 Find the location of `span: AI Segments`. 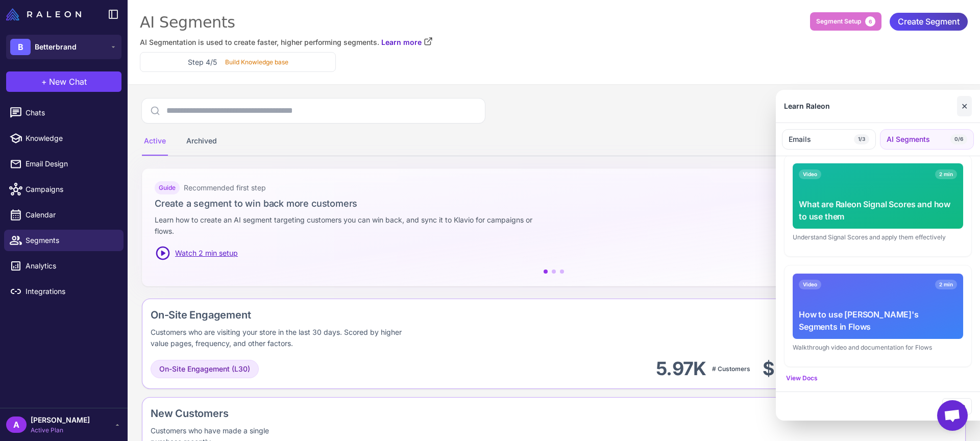

span: AI Segments is located at coordinates (908, 139).